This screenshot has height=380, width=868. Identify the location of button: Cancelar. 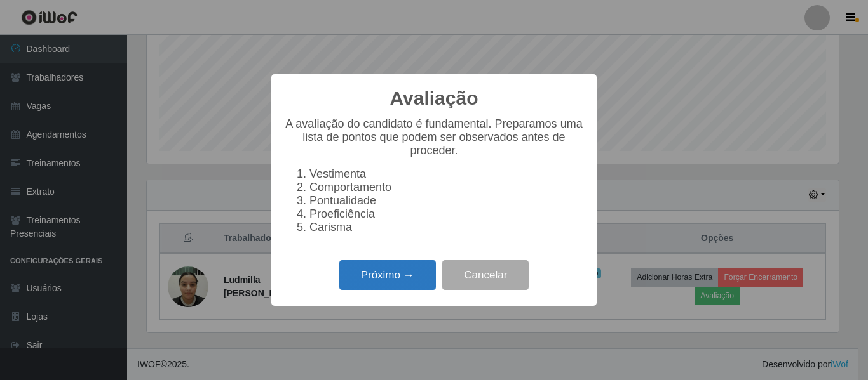
(485, 275).